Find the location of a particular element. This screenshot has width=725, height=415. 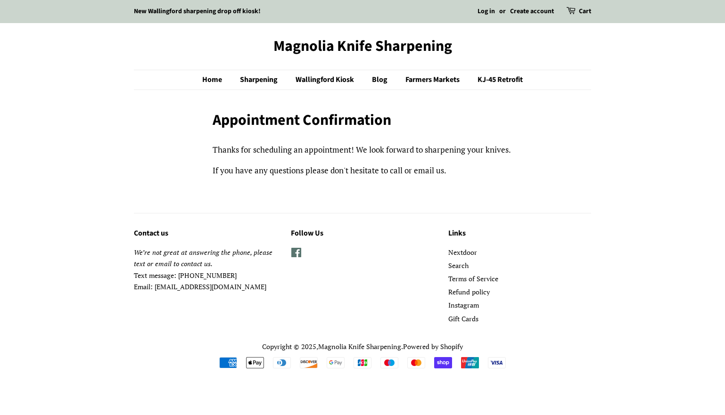

a: Farmers Markets is located at coordinates (434, 80).